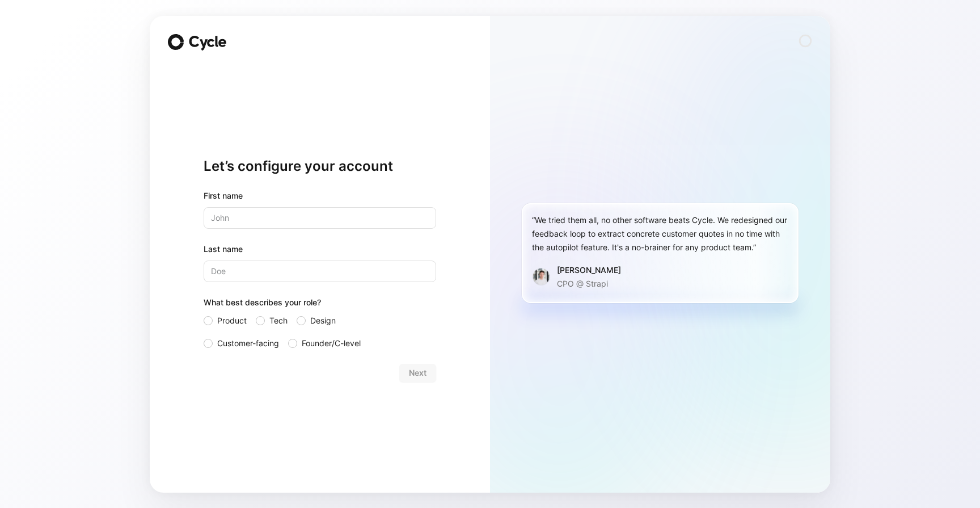 The height and width of the screenshot is (508, 980). Describe the element at coordinates (331, 343) in the screenshot. I see `span: Founder/C-level` at that location.